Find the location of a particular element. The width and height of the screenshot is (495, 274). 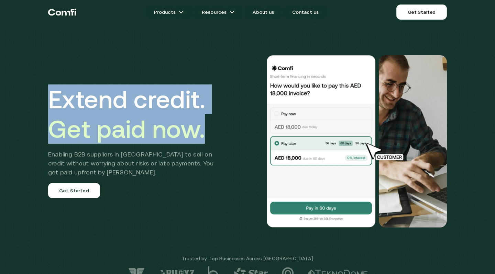

a: Resourcesarrow icons is located at coordinates (218, 12).